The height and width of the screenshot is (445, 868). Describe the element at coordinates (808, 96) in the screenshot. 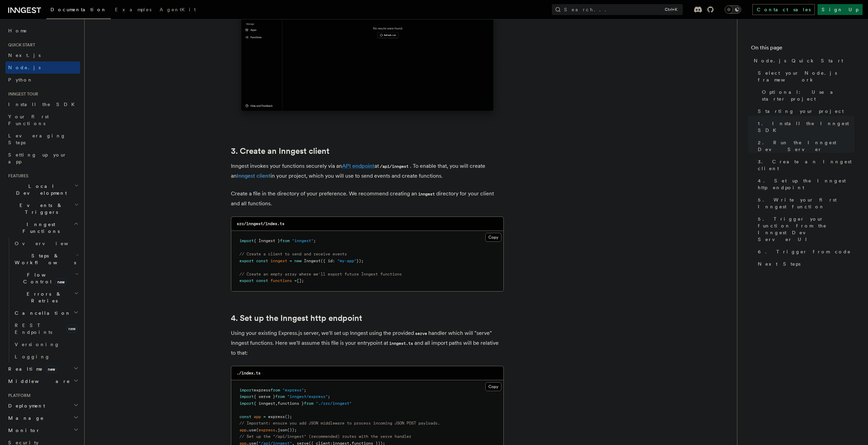

I see `span: Optional: Use a starter project` at that location.